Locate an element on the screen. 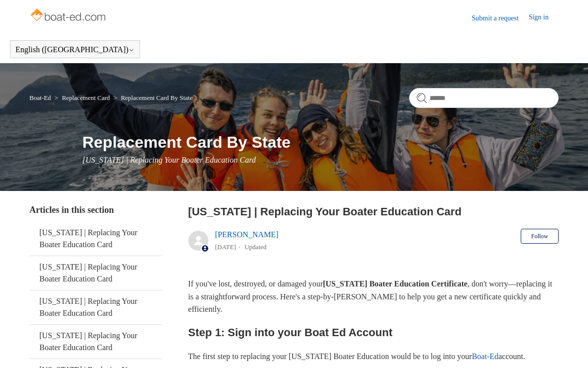 This screenshot has width=588, height=368. li: Boat-Ed is located at coordinates (41, 98).